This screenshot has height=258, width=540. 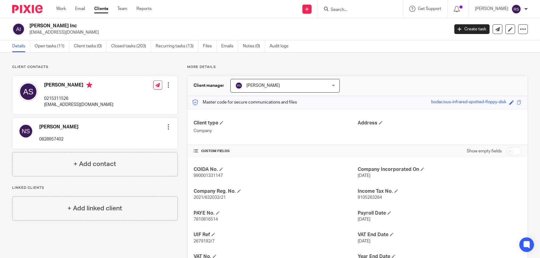 I want to click on p: Master code for secure communications and files, so click(x=244, y=102).